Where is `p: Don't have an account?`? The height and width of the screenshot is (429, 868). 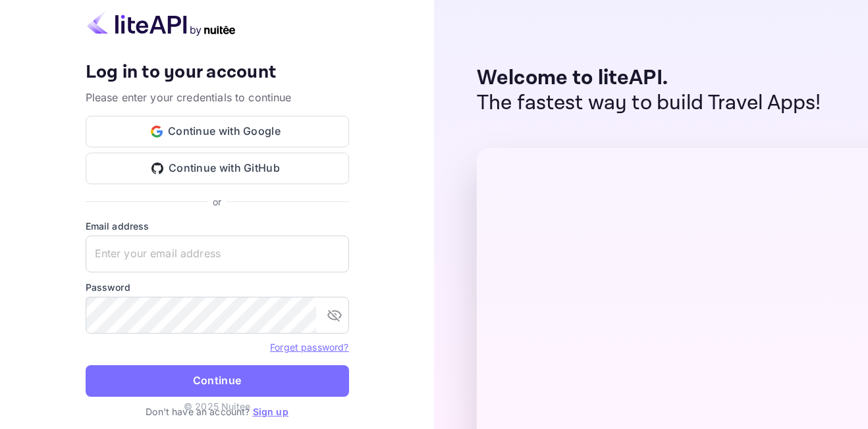 p: Don't have an account? is located at coordinates (217, 411).